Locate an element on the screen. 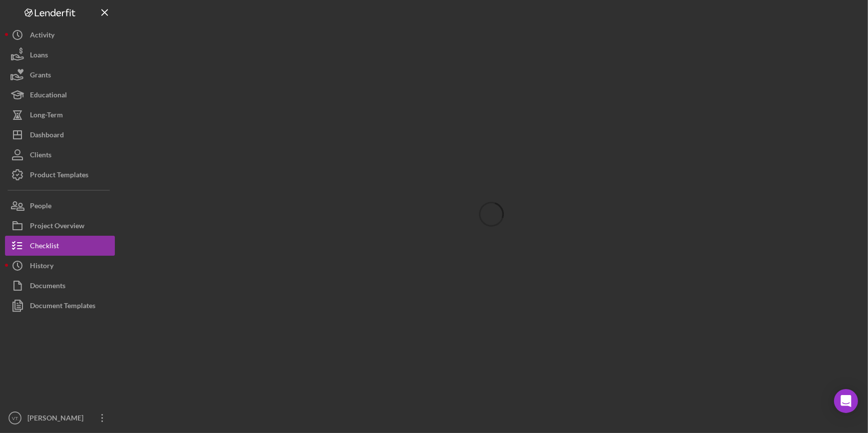 The image size is (868, 433). div: Loans is located at coordinates (39, 56).